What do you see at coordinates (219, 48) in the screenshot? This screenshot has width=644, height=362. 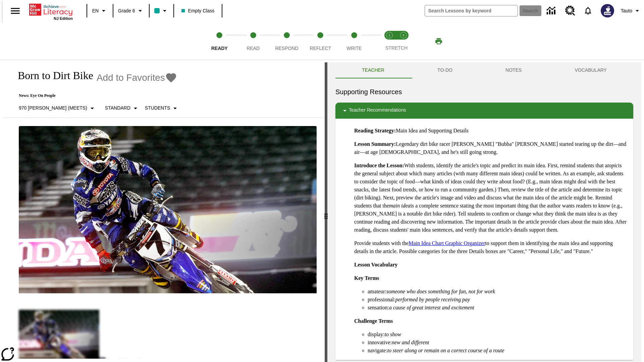 I see `span: Ready` at bounding box center [219, 48].